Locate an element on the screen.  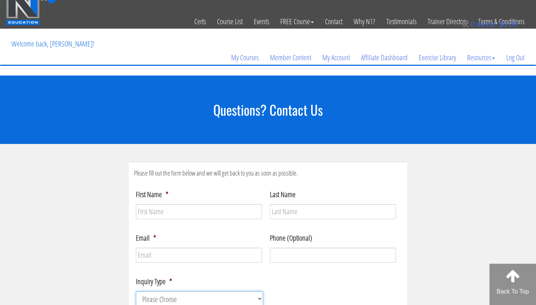
a: FREE Course is located at coordinates (297, 22).